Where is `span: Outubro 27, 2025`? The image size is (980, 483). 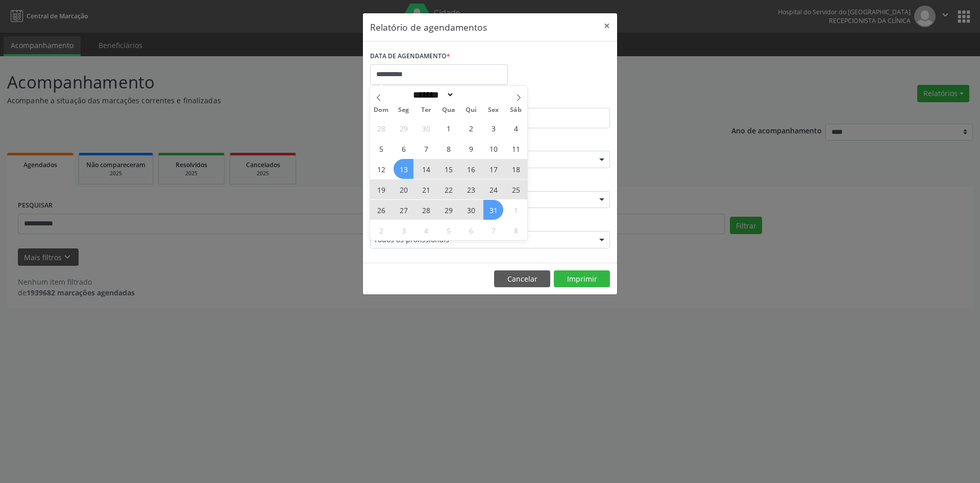 span: Outubro 27, 2025 is located at coordinates (403, 209).